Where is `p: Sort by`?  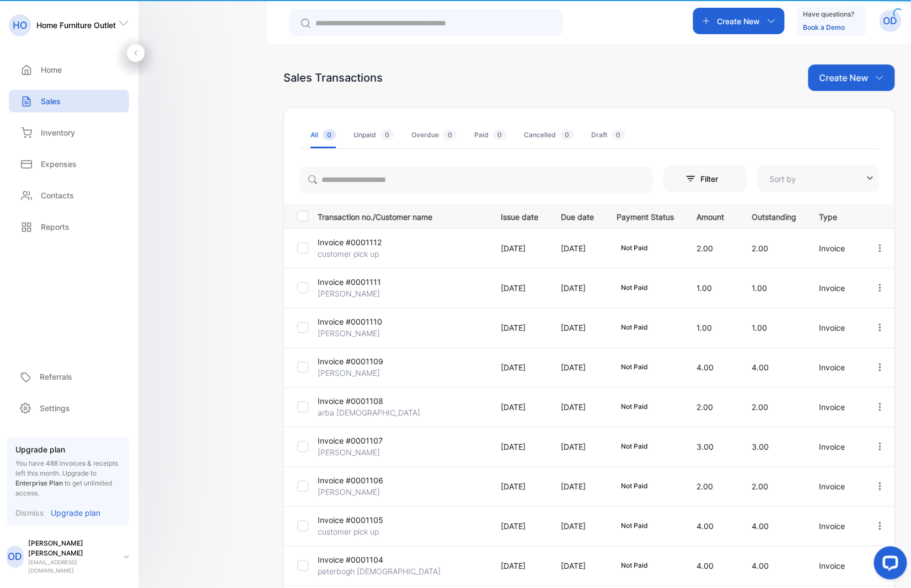 p: Sort by is located at coordinates (783, 179).